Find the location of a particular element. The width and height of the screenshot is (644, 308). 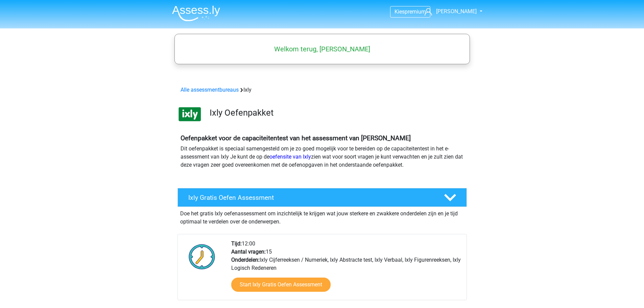

b: Aantal vragen: is located at coordinates (249, 252).